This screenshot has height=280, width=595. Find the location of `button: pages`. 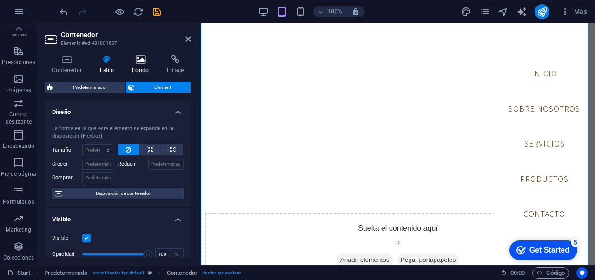

button: pages is located at coordinates (484, 12).